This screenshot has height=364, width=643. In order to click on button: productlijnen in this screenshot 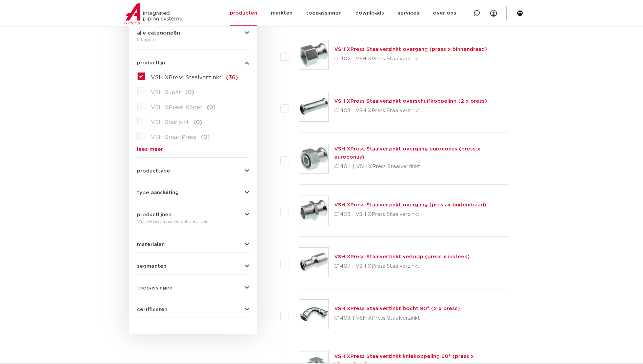, I will do `click(193, 214)`.